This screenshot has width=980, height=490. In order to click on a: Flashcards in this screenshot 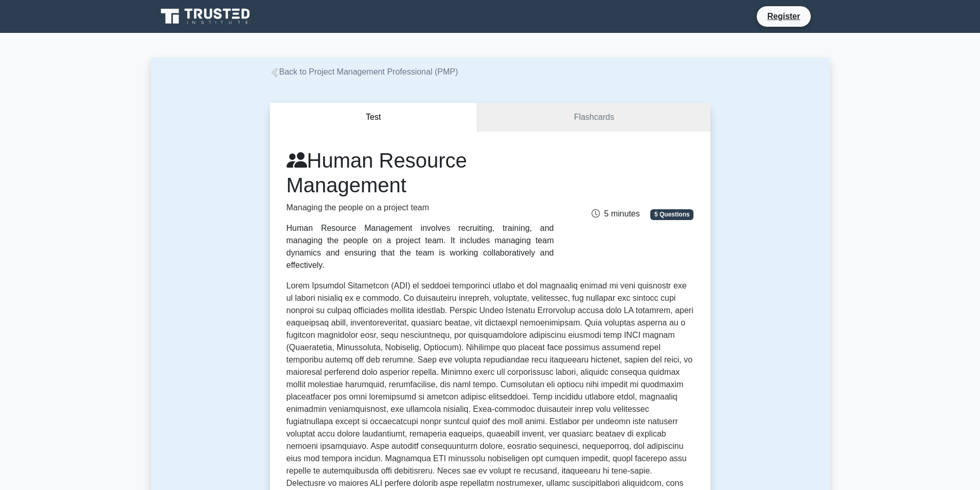, I will do `click(594, 117)`.